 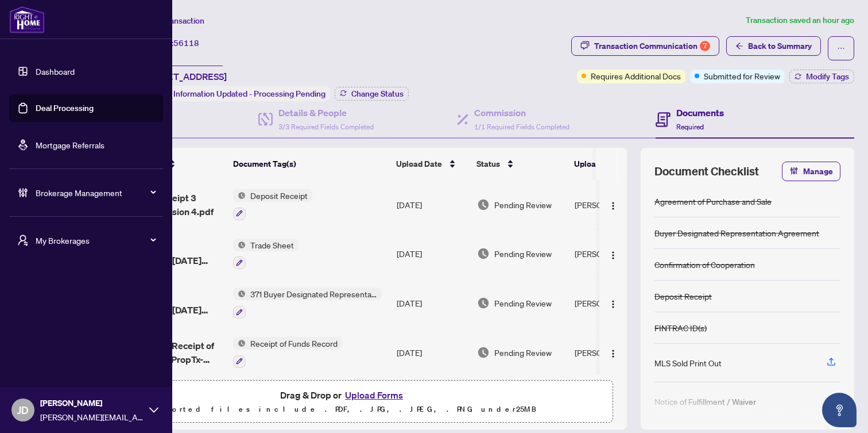 What do you see at coordinates (314, 293) in the screenshot?
I see `span: 371 Buyer Designated Representation Agreement - Authority for Purchase or Lease` at bounding box center [314, 293].